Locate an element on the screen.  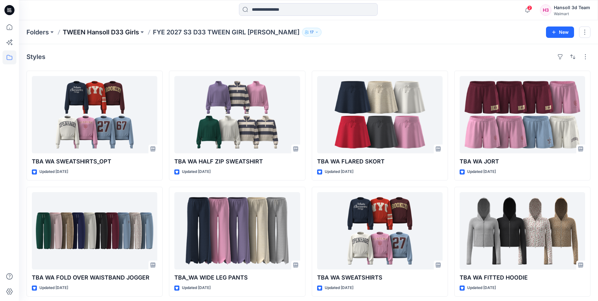
a: TBA WA SWEATSHIRTS is located at coordinates (380, 230).